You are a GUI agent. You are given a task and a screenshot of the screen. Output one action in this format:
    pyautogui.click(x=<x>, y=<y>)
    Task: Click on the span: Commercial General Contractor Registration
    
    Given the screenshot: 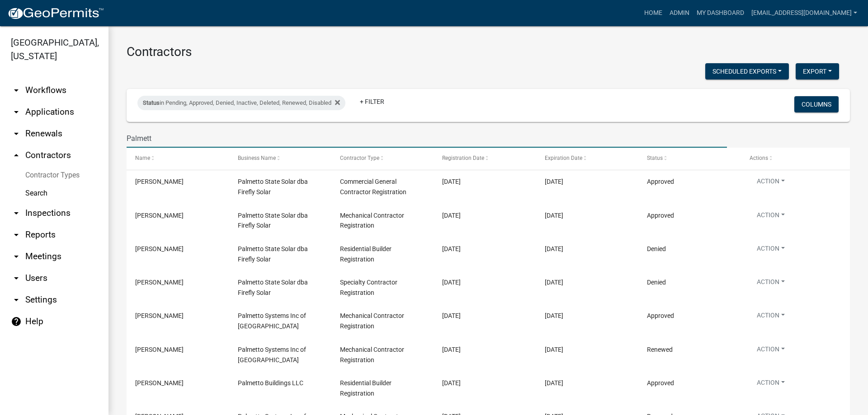 What is the action you would take?
    pyautogui.click(x=373, y=187)
    